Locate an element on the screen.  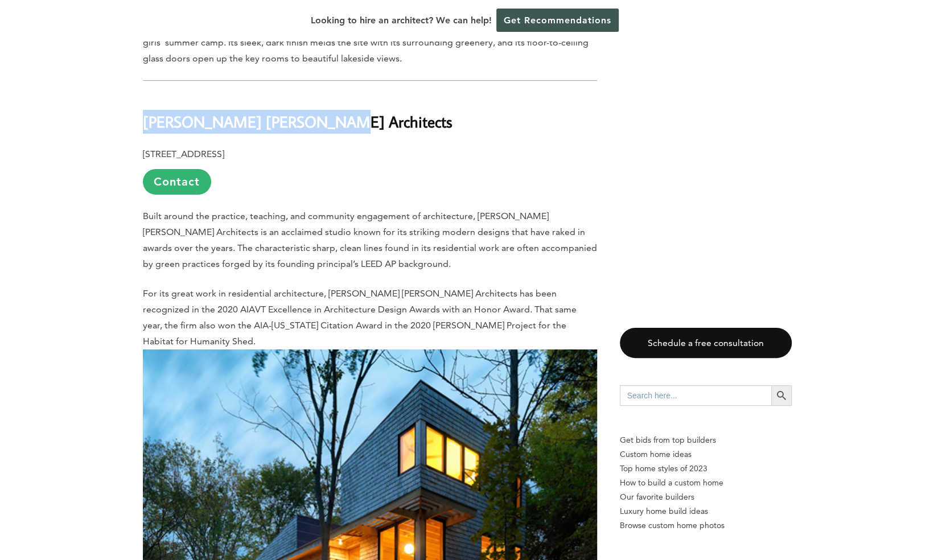
p: Our favorite builders is located at coordinates (706, 497).